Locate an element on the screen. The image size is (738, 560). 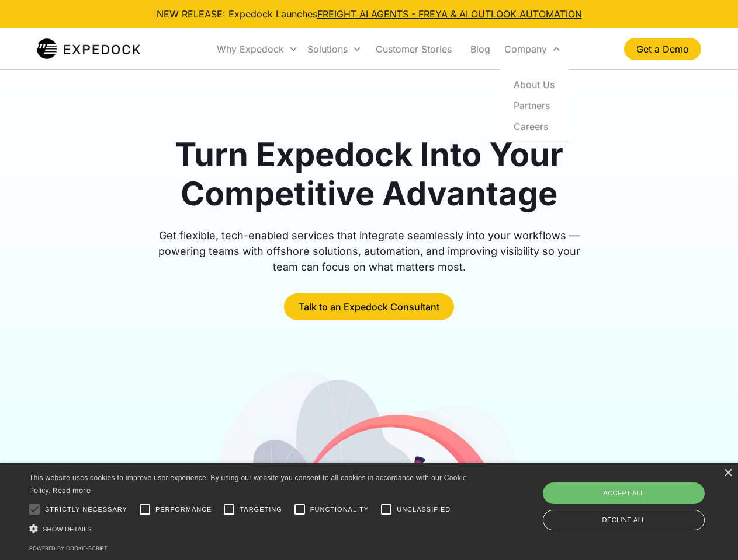
a: Customer Stories is located at coordinates (414, 49).